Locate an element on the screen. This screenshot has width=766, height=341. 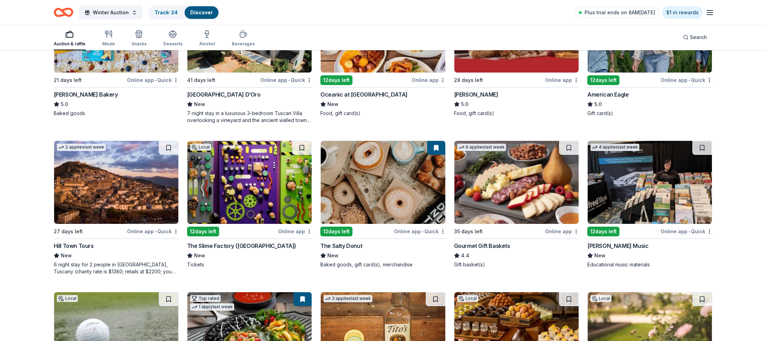
button: Auction & raffle is located at coordinates (69, 39).